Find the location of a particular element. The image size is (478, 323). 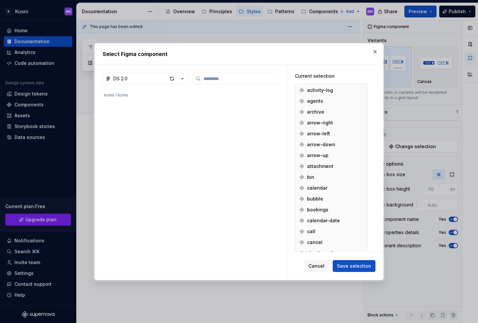

div: archive is located at coordinates (332, 112).